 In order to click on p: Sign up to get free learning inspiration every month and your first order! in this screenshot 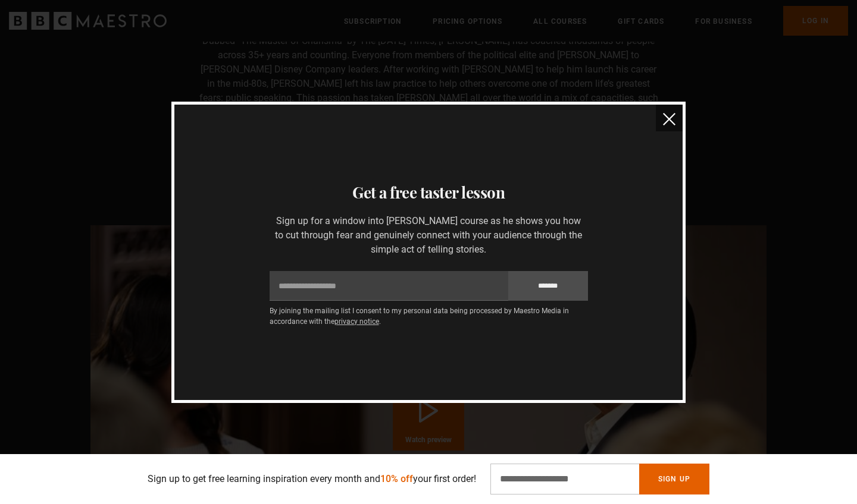, I will do `click(312, 479)`.